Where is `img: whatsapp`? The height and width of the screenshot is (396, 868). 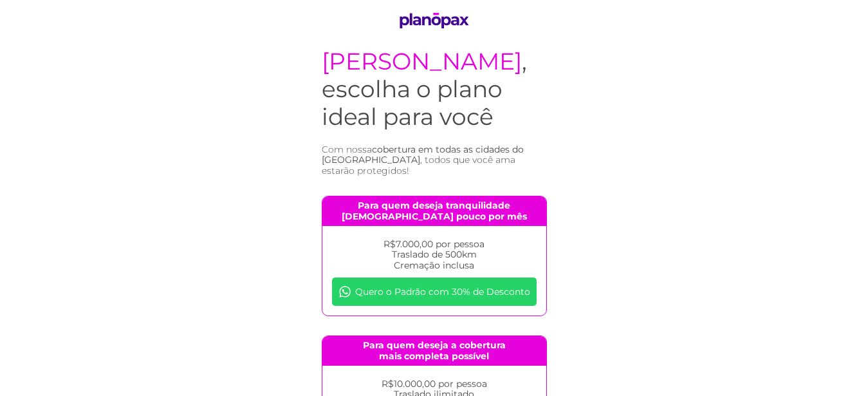 img: whatsapp is located at coordinates (345, 292).